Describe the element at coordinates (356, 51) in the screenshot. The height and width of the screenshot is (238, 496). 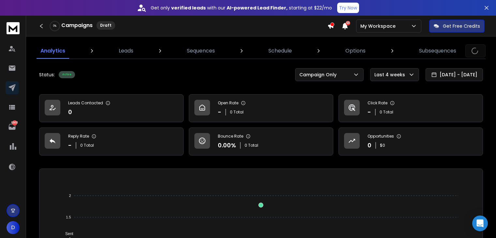
I see `p: Options` at that location.